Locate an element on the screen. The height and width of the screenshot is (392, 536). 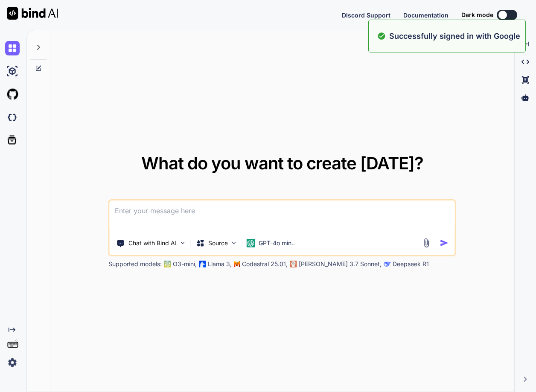
button: Documentation is located at coordinates (426, 15).